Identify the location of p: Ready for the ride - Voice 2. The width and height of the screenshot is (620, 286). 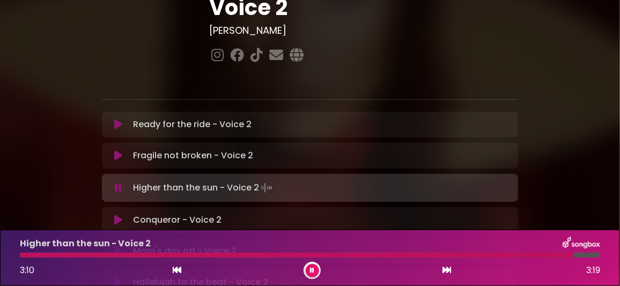
(192, 124).